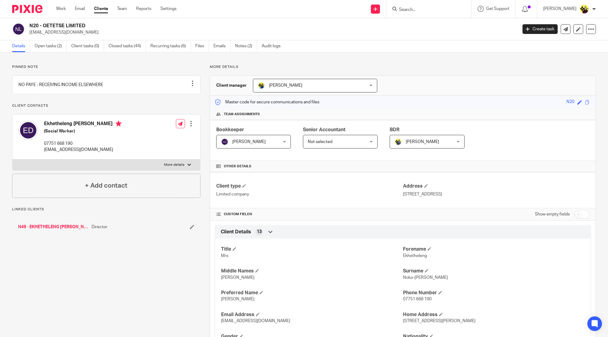 The height and width of the screenshot is (337, 608). What do you see at coordinates (236, 232) in the screenshot?
I see `span: Client Details` at bounding box center [236, 232].